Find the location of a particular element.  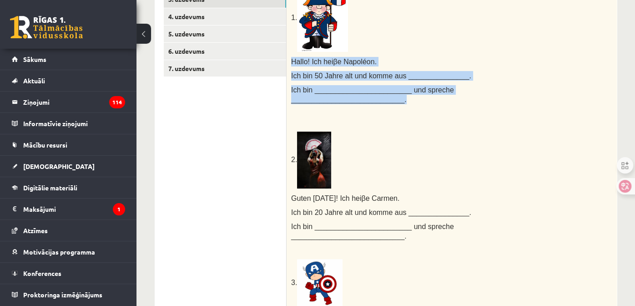

legend: Maksājumi is located at coordinates (74, 209).